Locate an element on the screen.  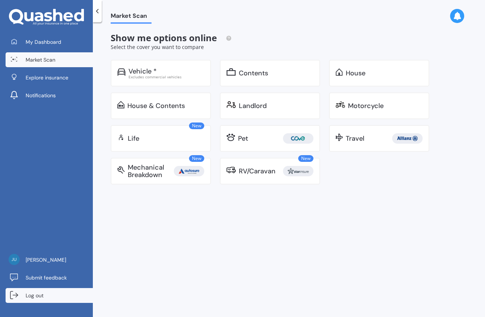
div: Vehicle * is located at coordinates (143, 71).